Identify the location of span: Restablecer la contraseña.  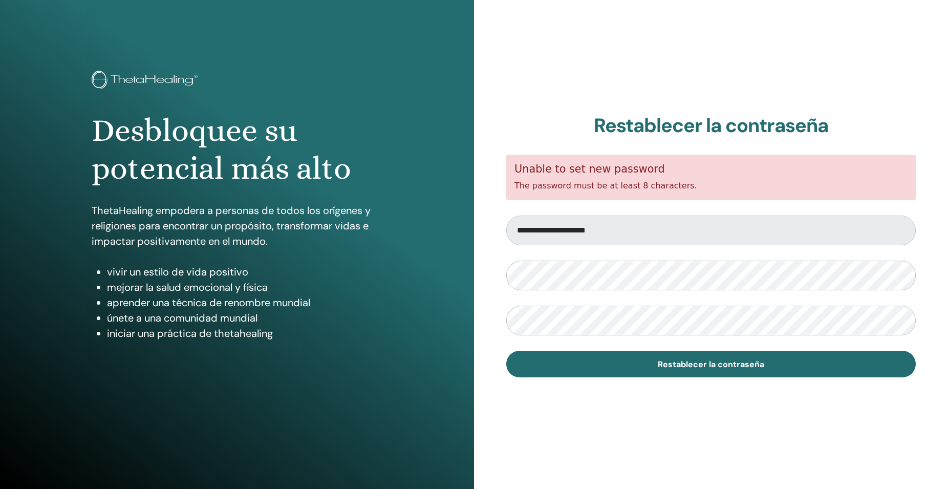
(711, 364).